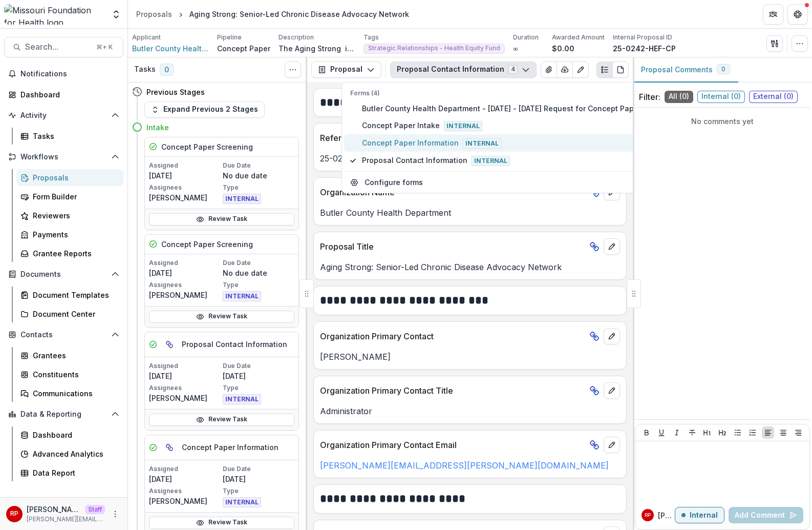  I want to click on button: Bold, so click(646, 433).